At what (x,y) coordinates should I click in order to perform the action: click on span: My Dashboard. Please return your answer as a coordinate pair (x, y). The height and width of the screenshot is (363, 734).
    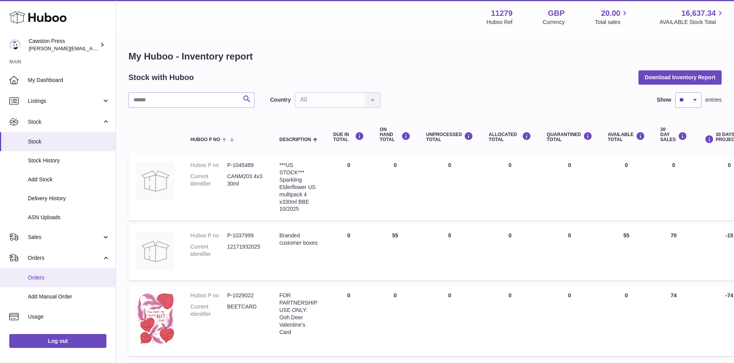
    Looking at the image, I should click on (69, 80).